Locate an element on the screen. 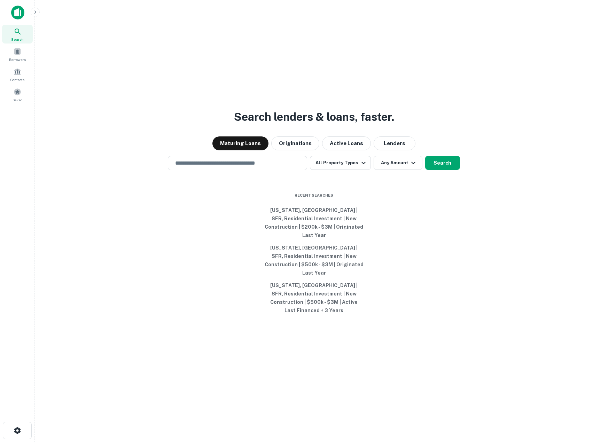  img: capitalize-icon.png is located at coordinates (18, 13).